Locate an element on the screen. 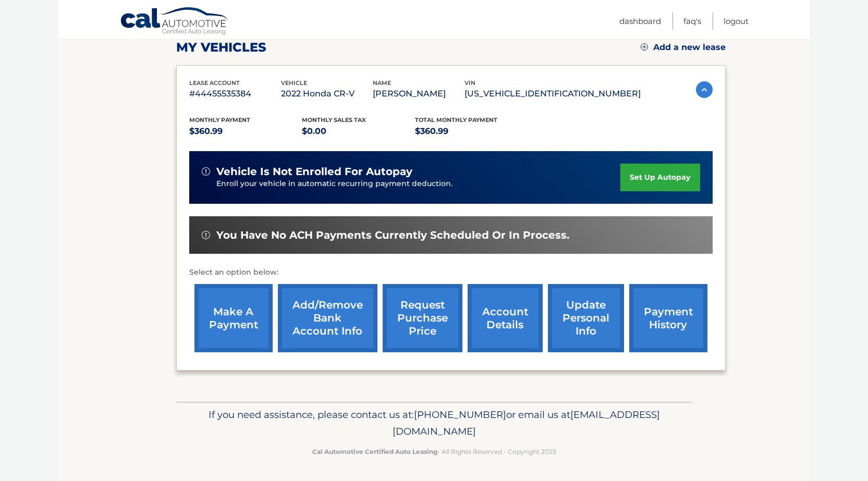  a: Dashboard is located at coordinates (640, 21).